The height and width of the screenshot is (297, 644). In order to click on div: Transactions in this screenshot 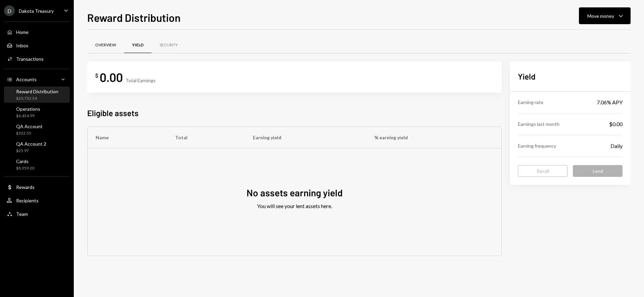, I will do `click(30, 59)`.